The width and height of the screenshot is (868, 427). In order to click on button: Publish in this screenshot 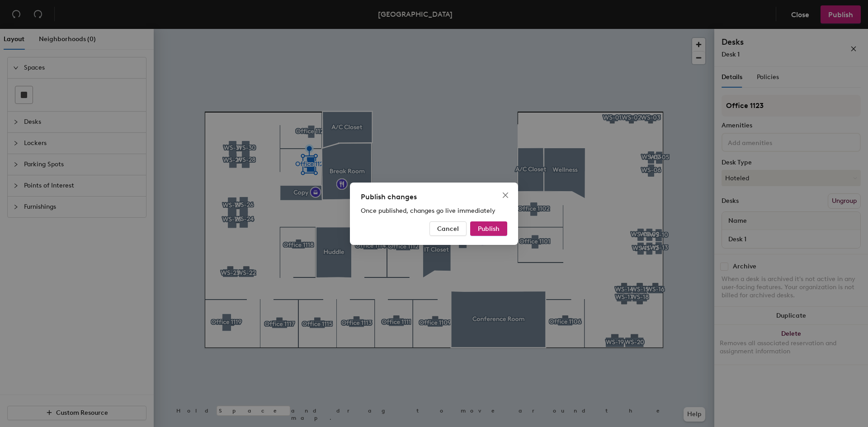, I will do `click(488, 229)`.